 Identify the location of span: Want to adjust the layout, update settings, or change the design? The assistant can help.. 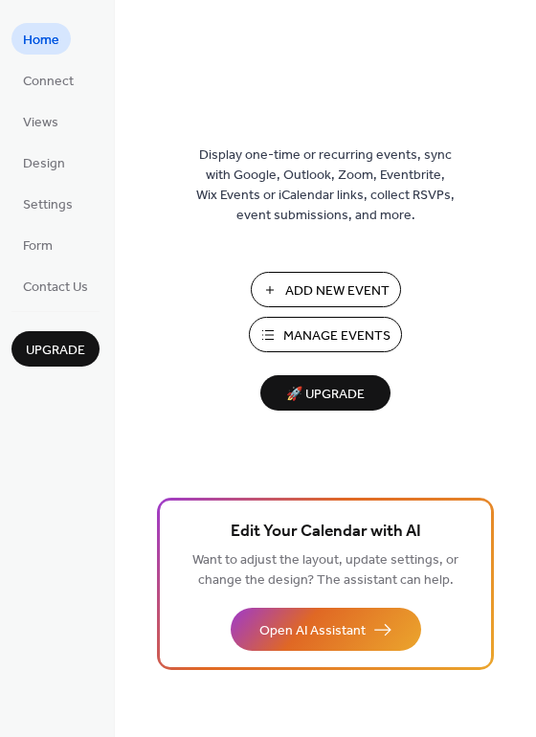
(326, 571).